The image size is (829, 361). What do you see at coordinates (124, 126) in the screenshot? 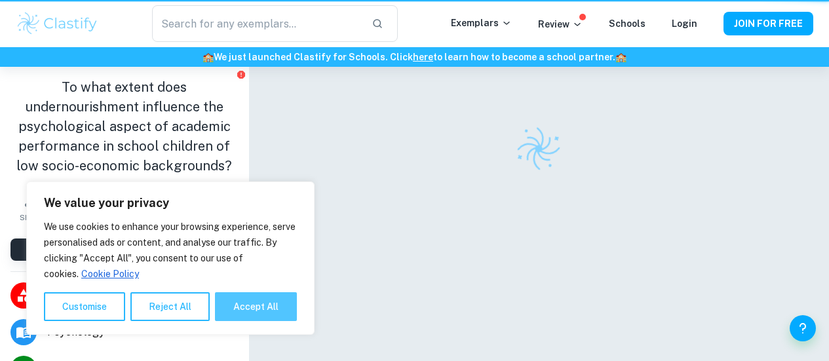
I see `h1: To what extent does undernourishment influence the psychological aspect of academic performance i...` at bounding box center [124, 126].